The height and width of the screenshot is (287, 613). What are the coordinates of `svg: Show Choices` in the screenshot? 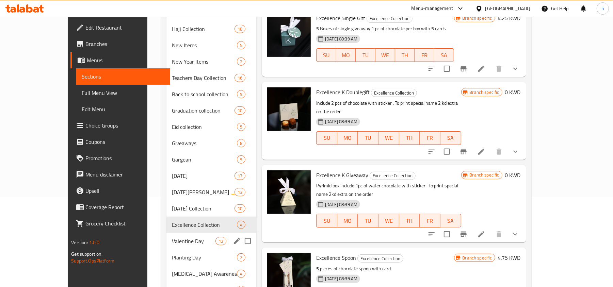 It's located at (515, 152).